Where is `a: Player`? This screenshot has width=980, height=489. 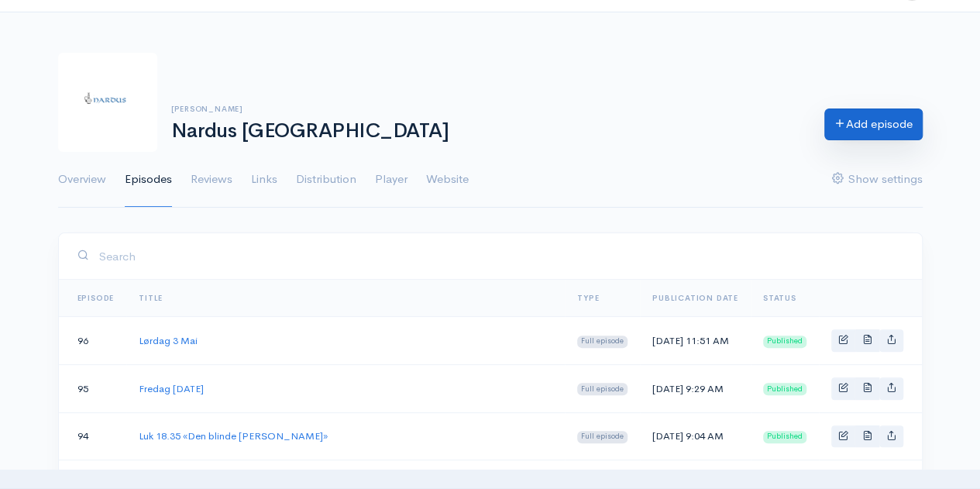 a: Player is located at coordinates (391, 180).